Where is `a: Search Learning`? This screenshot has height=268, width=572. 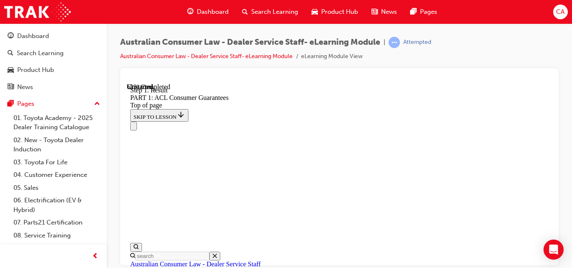
a: Search Learning is located at coordinates (53, 53).